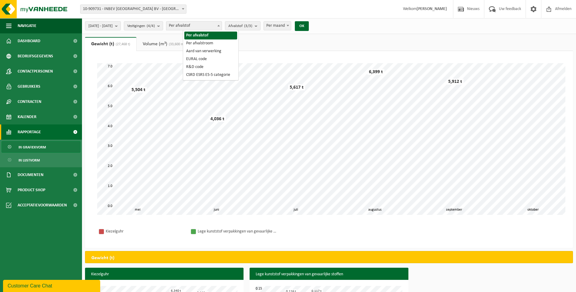 The width and height of the screenshot is (576, 292). What do you see at coordinates (211, 67) in the screenshot?
I see `li: R&D code` at bounding box center [211, 67].